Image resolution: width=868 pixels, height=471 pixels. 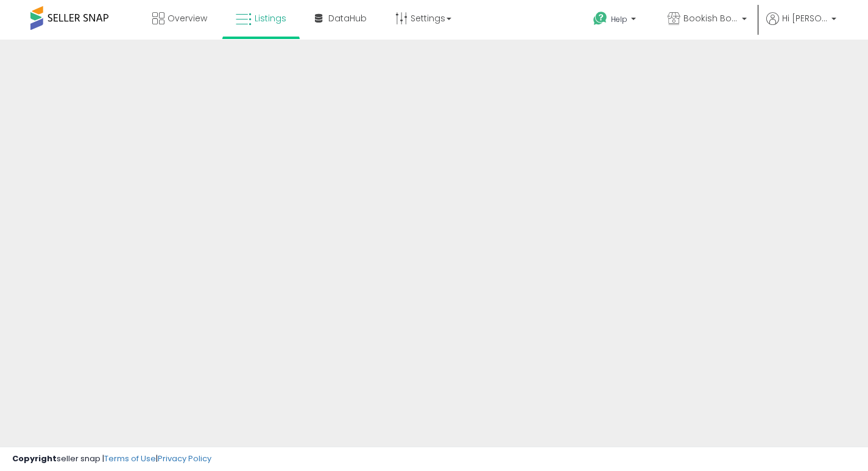 What do you see at coordinates (271, 18) in the screenshot?
I see `span: Listings` at bounding box center [271, 18].